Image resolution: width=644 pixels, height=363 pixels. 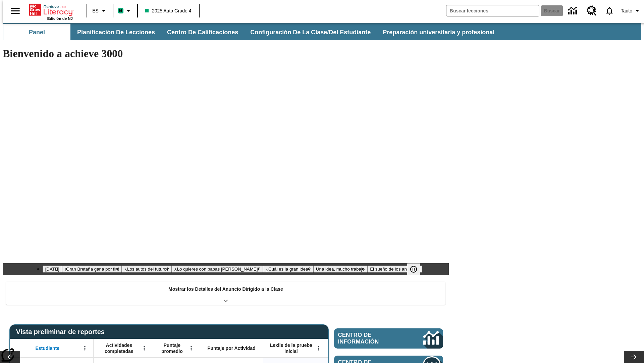 I want to click on button: Abrir el menú lateral, so click(x=15, y=11).